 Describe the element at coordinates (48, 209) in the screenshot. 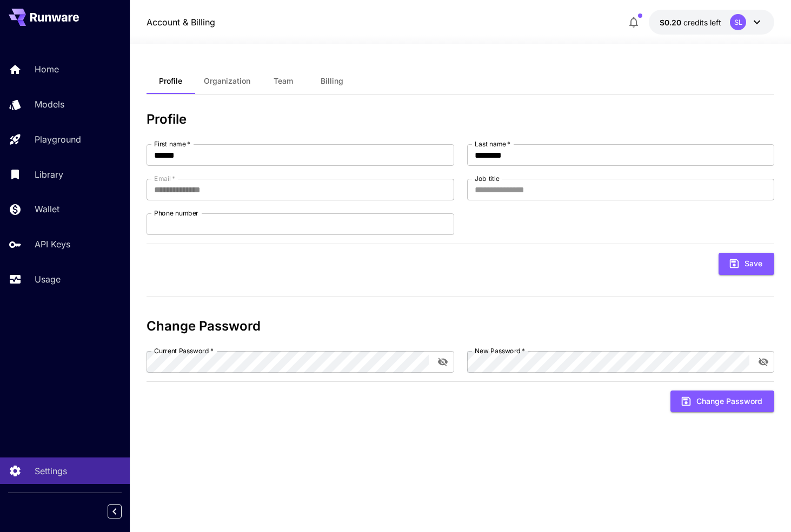

I see `p: Wallet` at that location.